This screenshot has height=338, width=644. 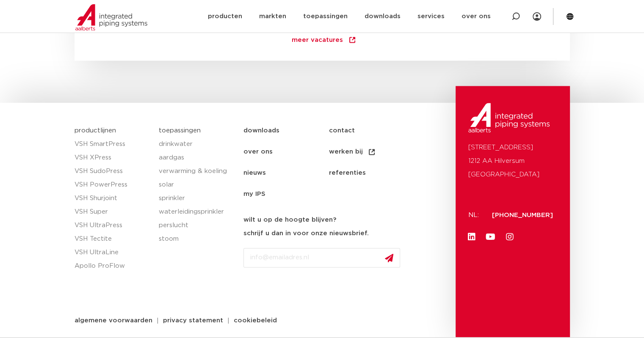 I want to click on a: toepassingen, so click(x=179, y=130).